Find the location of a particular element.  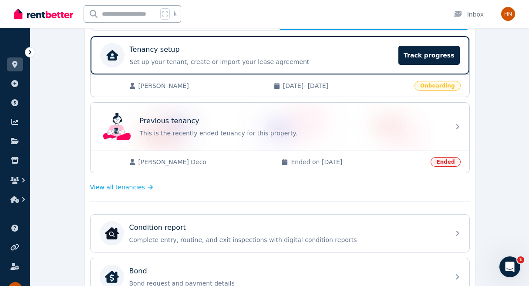

img: Condition report is located at coordinates (112, 233).